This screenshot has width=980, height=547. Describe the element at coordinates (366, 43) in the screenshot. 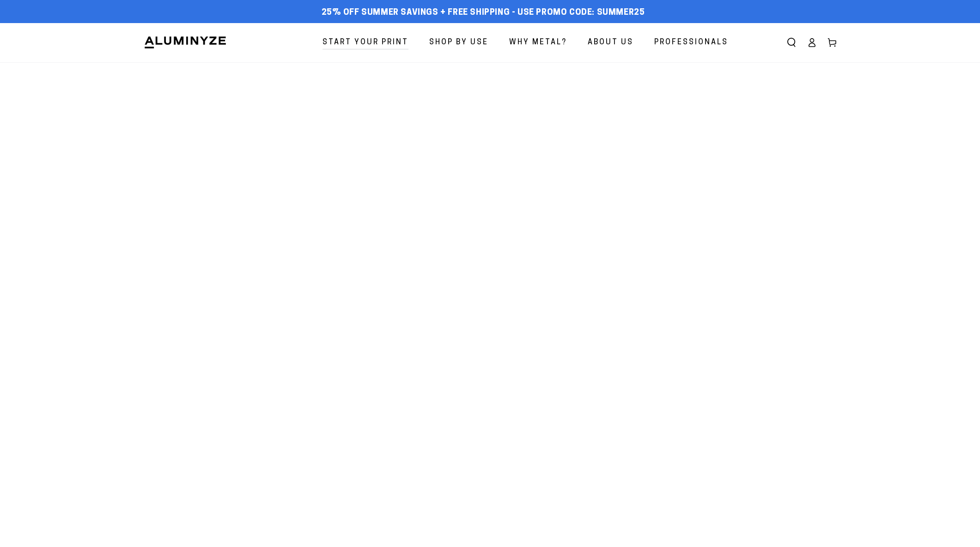

I see `a: Start Your Print` at that location.